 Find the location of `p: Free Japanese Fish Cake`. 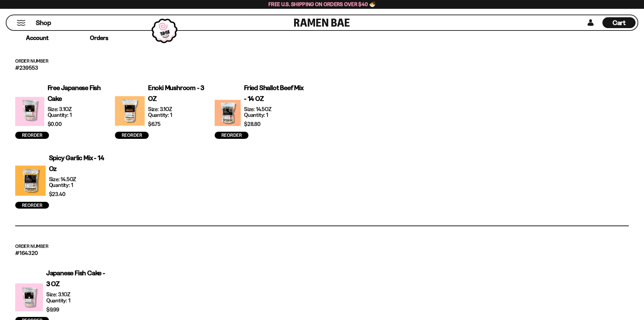

p: Free Japanese Fish Cake is located at coordinates (77, 93).